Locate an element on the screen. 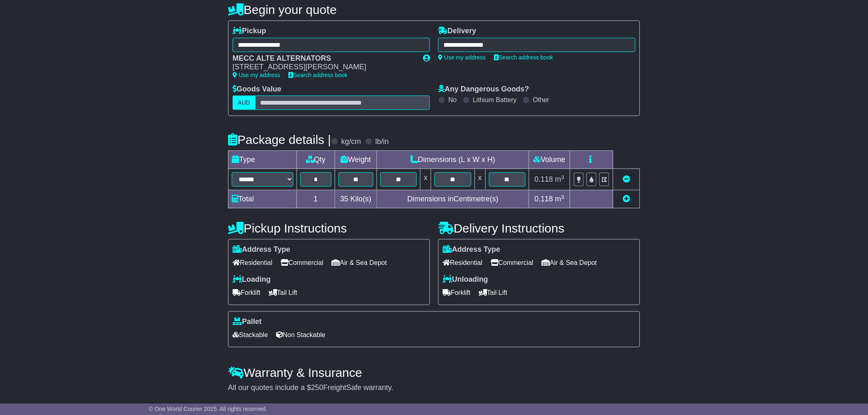 This screenshot has width=868, height=415. label: Pallet is located at coordinates (247, 322).